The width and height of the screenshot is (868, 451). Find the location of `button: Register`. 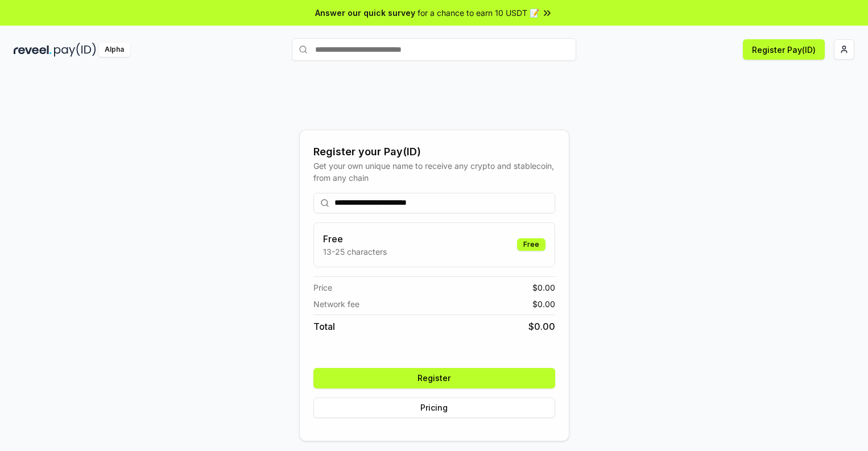

button: Register is located at coordinates (434, 378).